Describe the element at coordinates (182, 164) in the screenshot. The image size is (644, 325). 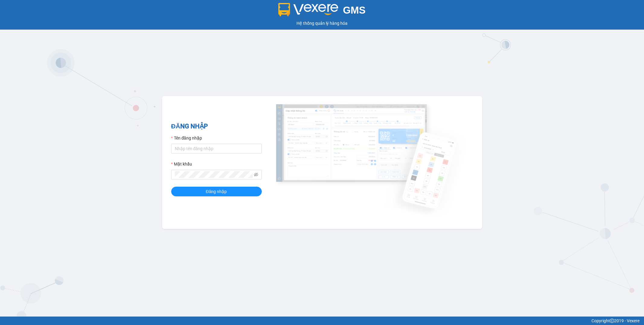
I see `label: Mật khẩu` at that location.